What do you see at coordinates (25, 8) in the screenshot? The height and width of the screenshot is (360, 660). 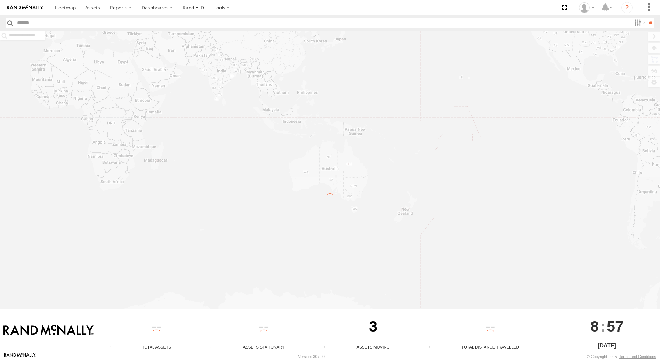 I see `img: rand-logo.svg` at bounding box center [25, 8].